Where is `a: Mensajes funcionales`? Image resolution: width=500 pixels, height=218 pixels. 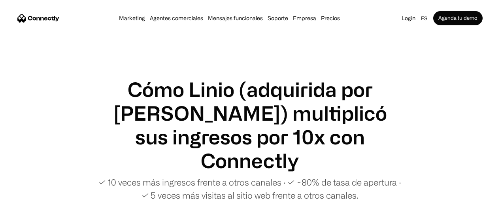 a: Mensajes funcionales is located at coordinates (235, 18).